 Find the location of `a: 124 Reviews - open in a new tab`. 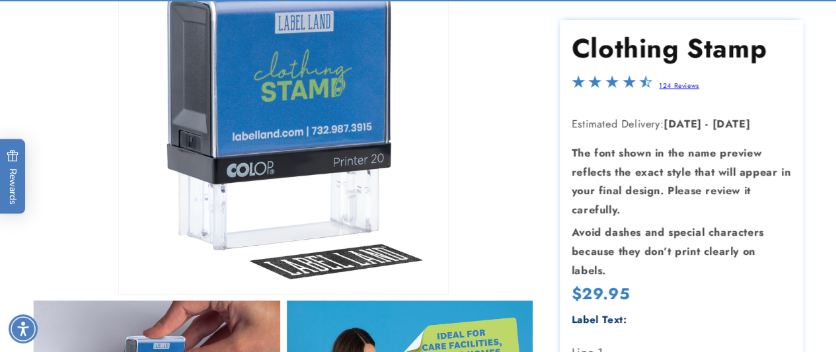

a: 124 Reviews - open in a new tab is located at coordinates (678, 86).